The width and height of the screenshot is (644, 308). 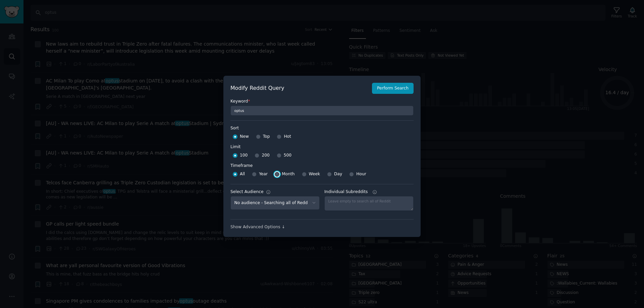 I want to click on span: Day, so click(x=338, y=175).